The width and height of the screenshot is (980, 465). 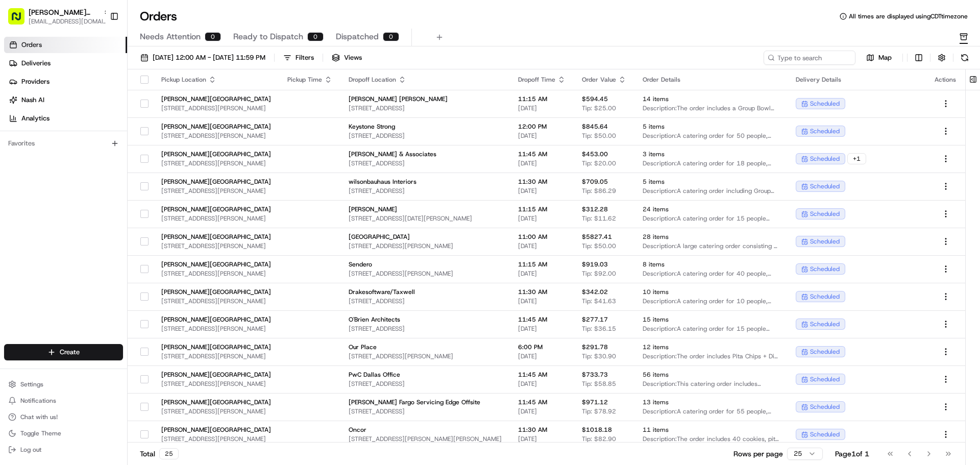 What do you see at coordinates (711, 79) in the screenshot?
I see `div: Order Details` at bounding box center [711, 79].